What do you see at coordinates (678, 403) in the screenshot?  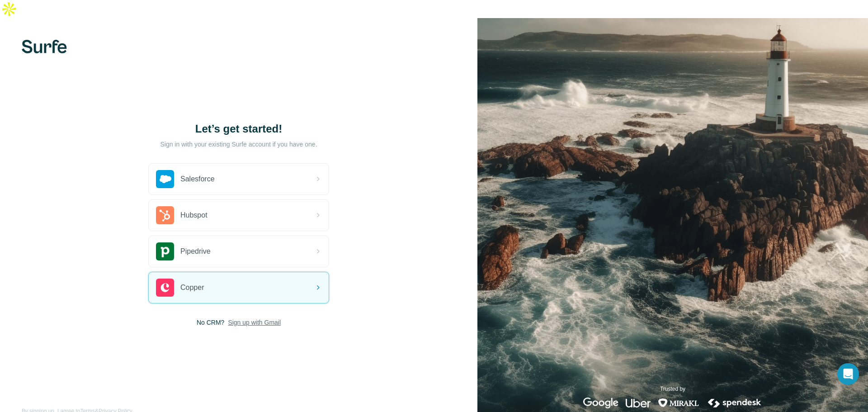 I see `img: mirakl's logo` at bounding box center [678, 403].